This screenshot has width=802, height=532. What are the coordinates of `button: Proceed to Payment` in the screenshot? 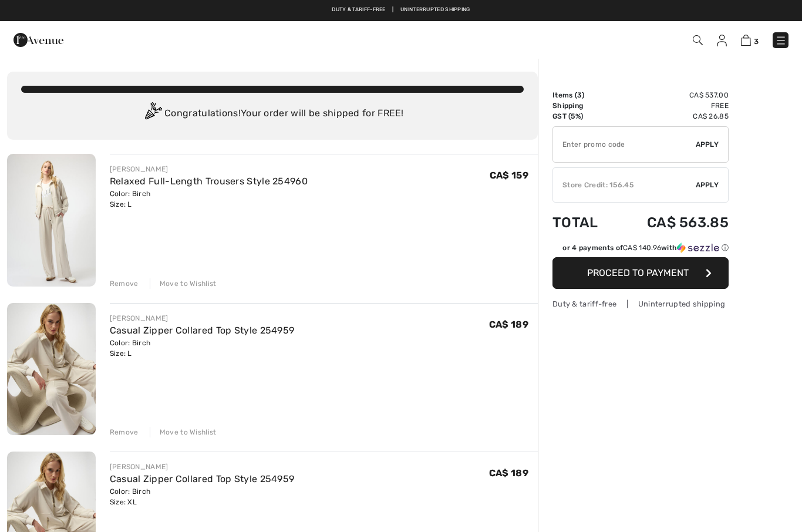 It's located at (640, 273).